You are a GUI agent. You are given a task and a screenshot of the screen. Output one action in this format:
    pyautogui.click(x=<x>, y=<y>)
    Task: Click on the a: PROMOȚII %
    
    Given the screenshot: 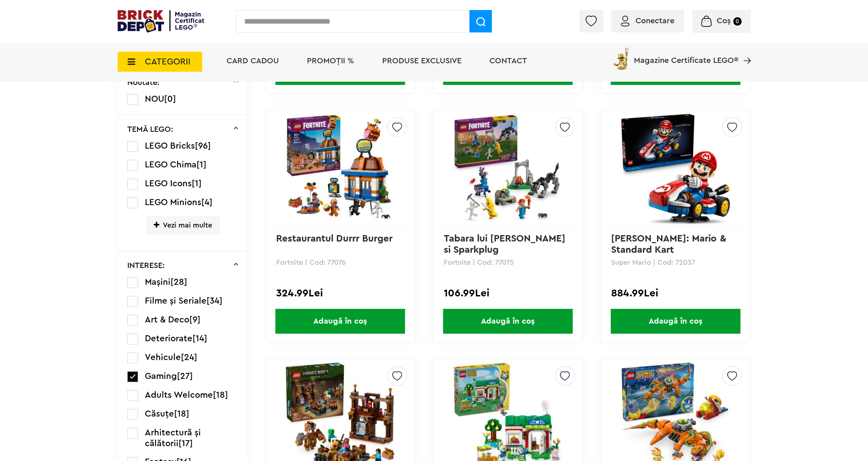 What is the action you would take?
    pyautogui.click(x=330, y=61)
    